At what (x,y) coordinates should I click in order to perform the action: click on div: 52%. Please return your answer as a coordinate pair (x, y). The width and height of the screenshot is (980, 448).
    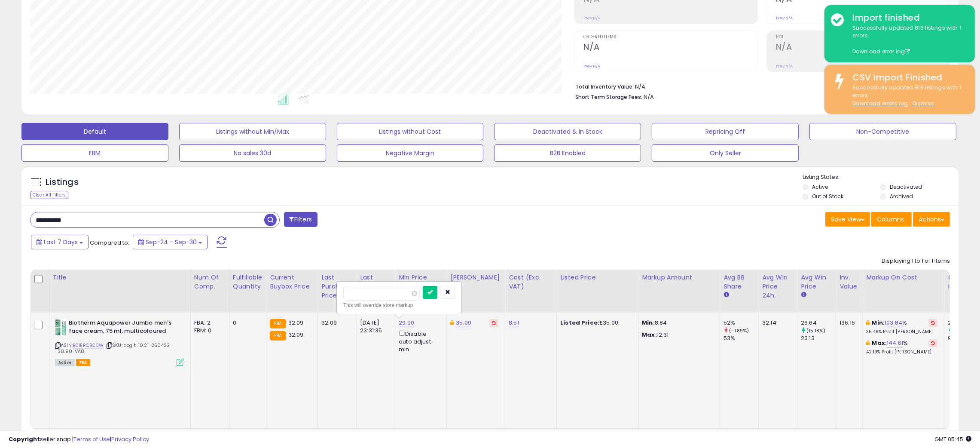
    Looking at the image, I should click on (740, 323).